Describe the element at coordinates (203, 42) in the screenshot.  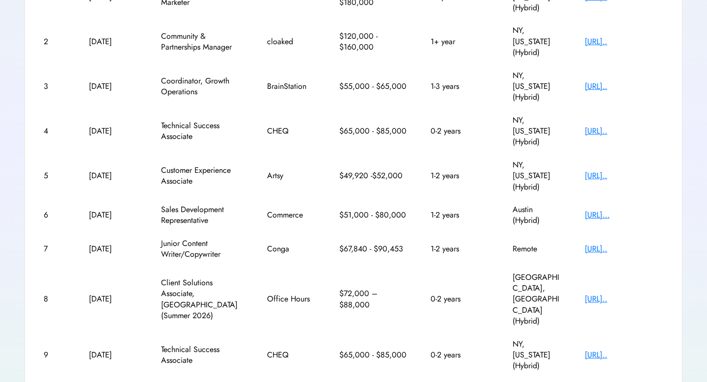
I see `div: Community & Partnerships Manager` at that location.